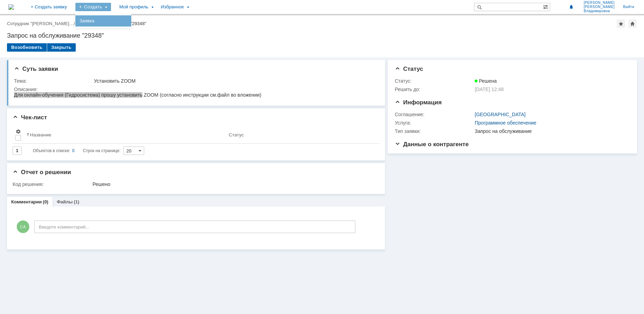 The image size is (644, 314). I want to click on a: Заявка, so click(103, 21).